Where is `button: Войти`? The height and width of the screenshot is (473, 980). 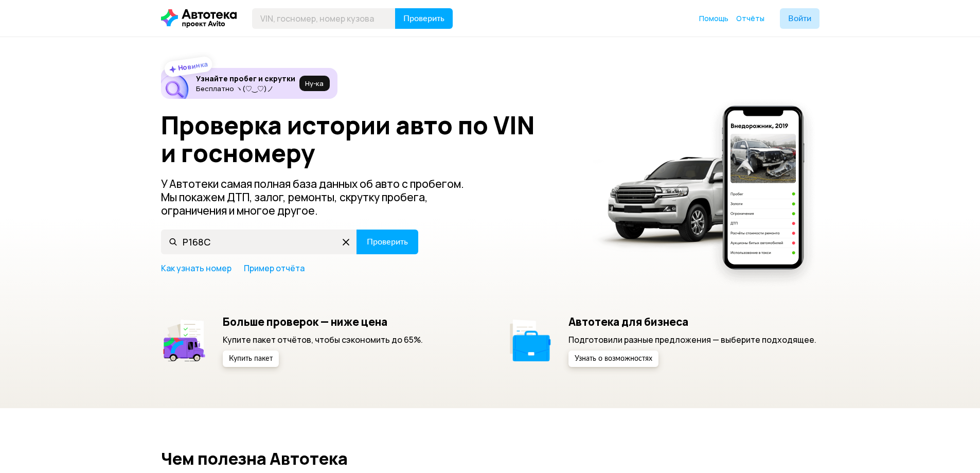 button: Войти is located at coordinates (799, 18).